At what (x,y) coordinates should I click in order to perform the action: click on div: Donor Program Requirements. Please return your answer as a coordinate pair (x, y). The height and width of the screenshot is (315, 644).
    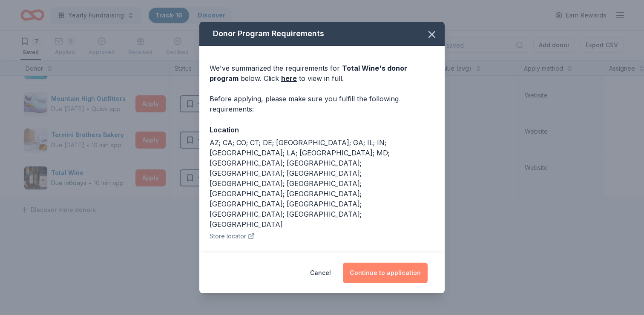
    Looking at the image, I should click on (322, 34).